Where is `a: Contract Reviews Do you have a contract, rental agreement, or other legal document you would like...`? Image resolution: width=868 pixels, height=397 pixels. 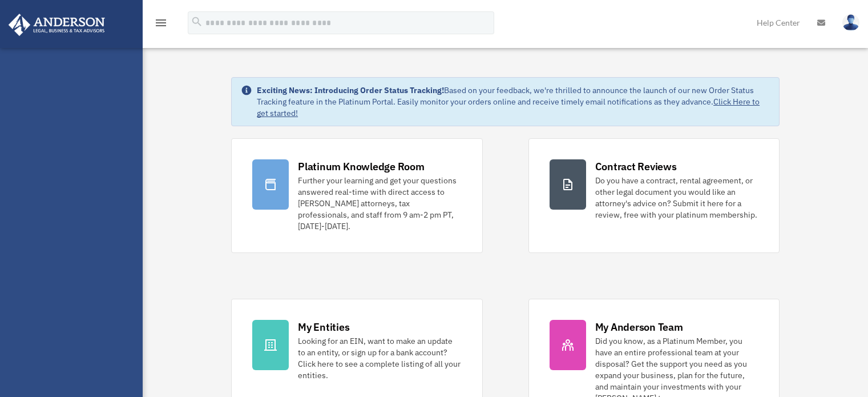
a: Contract Reviews Do you have a contract, rental agreement, or other legal document you would like... is located at coordinates (654, 196).